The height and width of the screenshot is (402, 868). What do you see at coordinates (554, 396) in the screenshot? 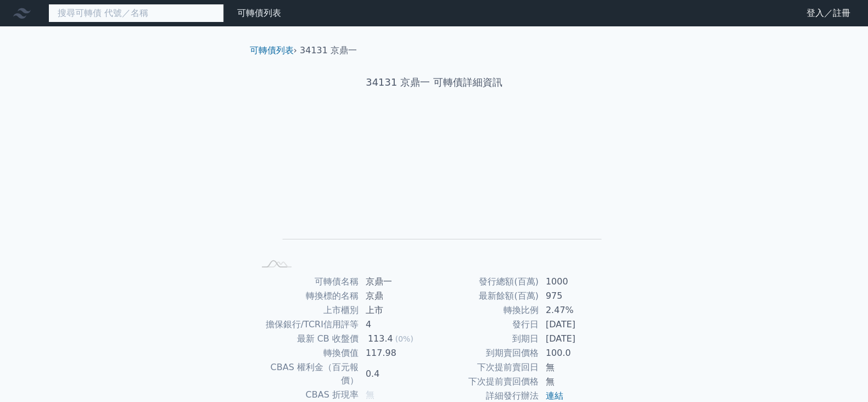
I see `a: 連結` at bounding box center [554, 396].